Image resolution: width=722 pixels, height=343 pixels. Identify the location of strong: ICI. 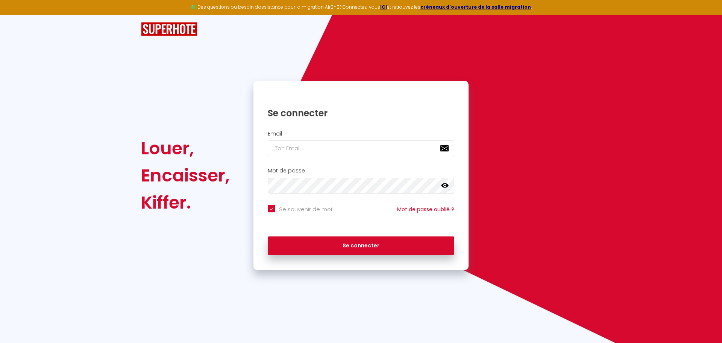
(384, 7).